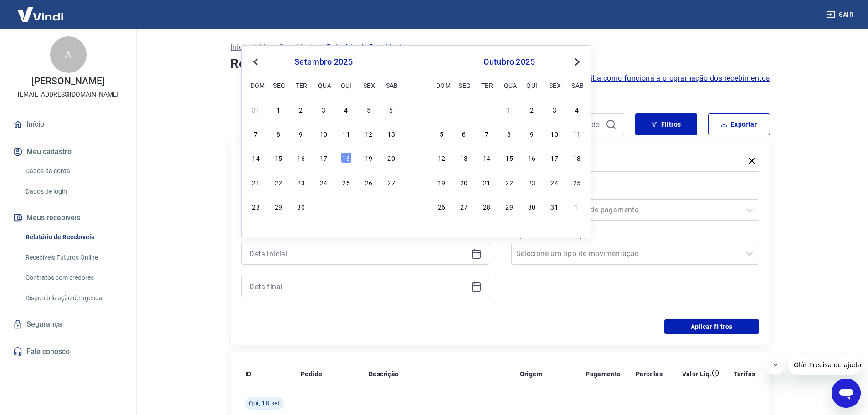 The image size is (868, 415). Describe the element at coordinates (278, 157) in the screenshot. I see `div: Choose segunda-feira, 15 de setembro de 2025` at that location.